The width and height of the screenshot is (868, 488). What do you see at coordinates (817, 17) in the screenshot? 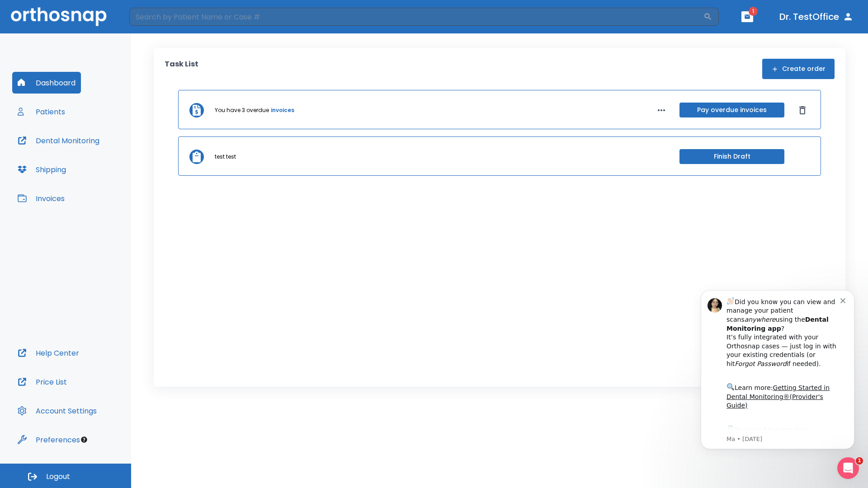
I see `button: Dr. TestOffice` at bounding box center [817, 17].